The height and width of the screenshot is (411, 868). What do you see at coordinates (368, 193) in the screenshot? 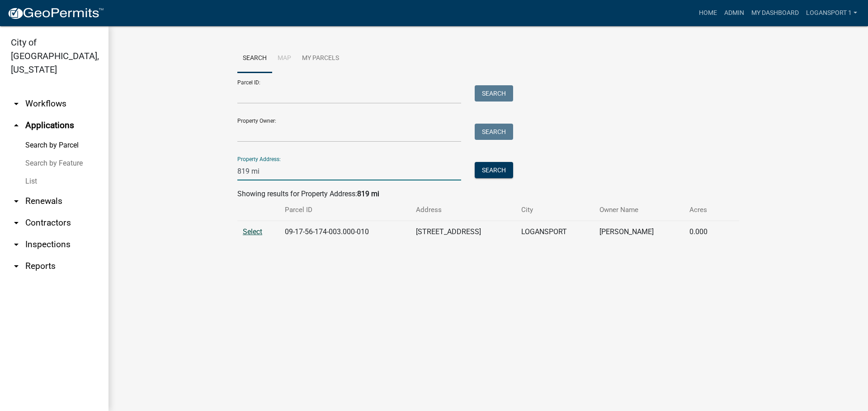
I see `strong: 819 mi` at bounding box center [368, 193].